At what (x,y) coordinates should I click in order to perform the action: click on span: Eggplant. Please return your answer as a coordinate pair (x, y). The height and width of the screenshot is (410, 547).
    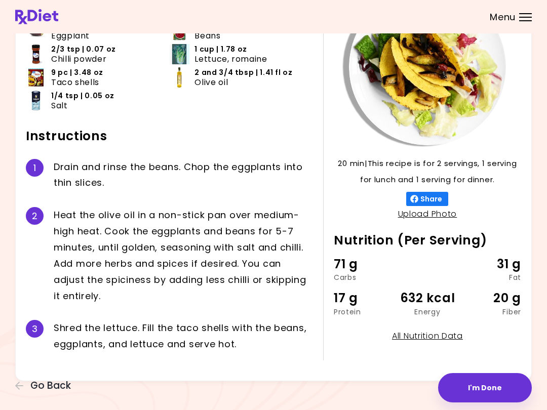
    Looking at the image, I should click on (70, 35).